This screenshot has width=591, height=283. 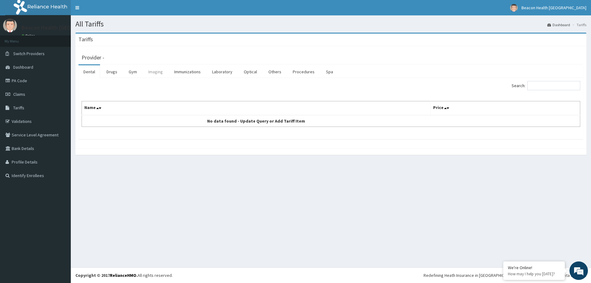 I want to click on li: Tariffs, so click(x=578, y=25).